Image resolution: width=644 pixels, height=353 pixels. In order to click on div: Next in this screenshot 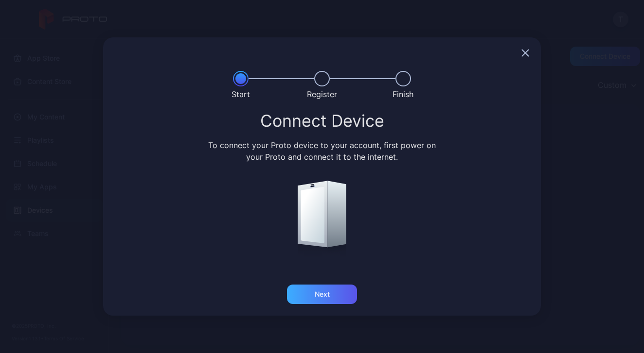, I will do `click(322, 294)`.